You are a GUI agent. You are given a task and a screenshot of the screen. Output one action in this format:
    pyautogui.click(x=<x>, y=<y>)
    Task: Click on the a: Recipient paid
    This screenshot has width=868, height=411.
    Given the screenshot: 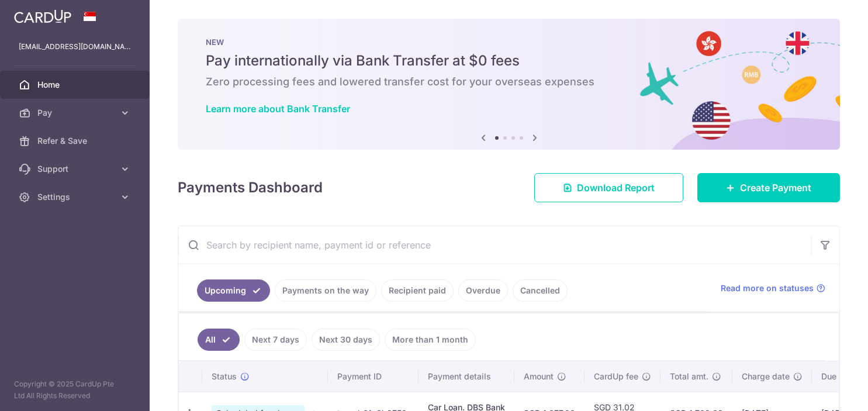 What is the action you would take?
    pyautogui.click(x=417, y=291)
    